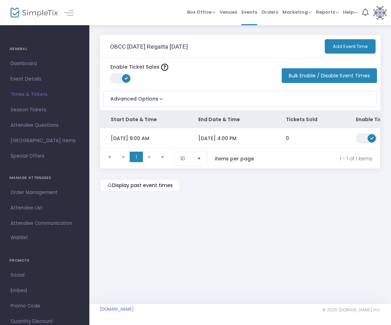  I want to click on span: Help, so click(350, 12).